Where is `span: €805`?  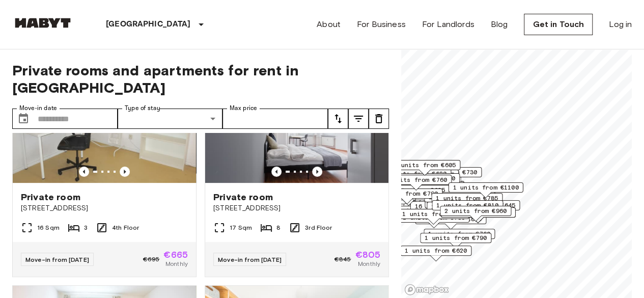
span: €805 is located at coordinates (367, 255).